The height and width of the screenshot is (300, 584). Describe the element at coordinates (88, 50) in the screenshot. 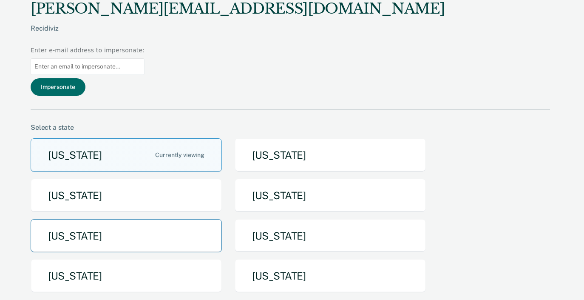

I see `div: Enter e-mail address to impersonate:` at that location.